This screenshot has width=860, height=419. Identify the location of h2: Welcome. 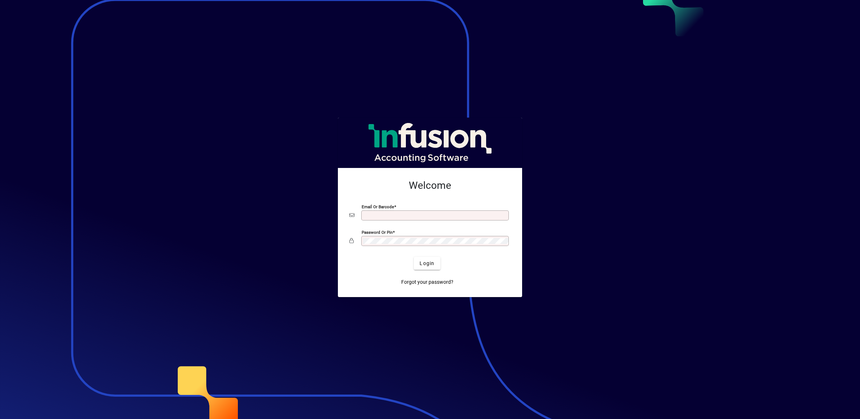
(430, 186).